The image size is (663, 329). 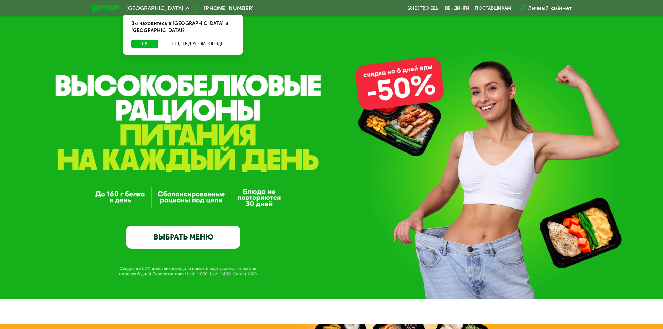 What do you see at coordinates (550, 8) in the screenshot?
I see `div: Личный кабинет` at bounding box center [550, 8].